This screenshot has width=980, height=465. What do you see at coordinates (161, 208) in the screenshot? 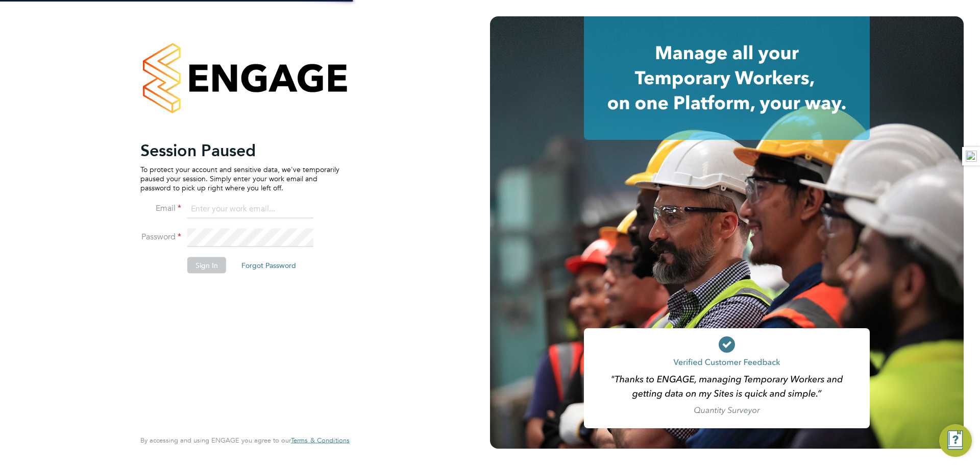
I see `label: Email` at bounding box center [161, 208].